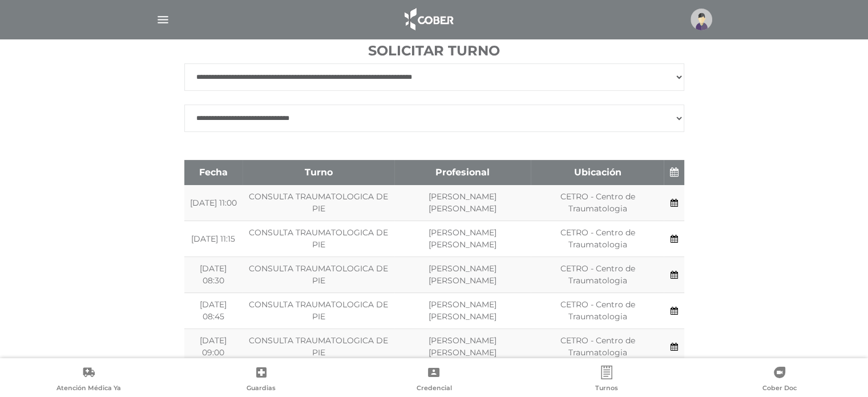 The image size is (868, 397). I want to click on a: Turnos, so click(607, 380).